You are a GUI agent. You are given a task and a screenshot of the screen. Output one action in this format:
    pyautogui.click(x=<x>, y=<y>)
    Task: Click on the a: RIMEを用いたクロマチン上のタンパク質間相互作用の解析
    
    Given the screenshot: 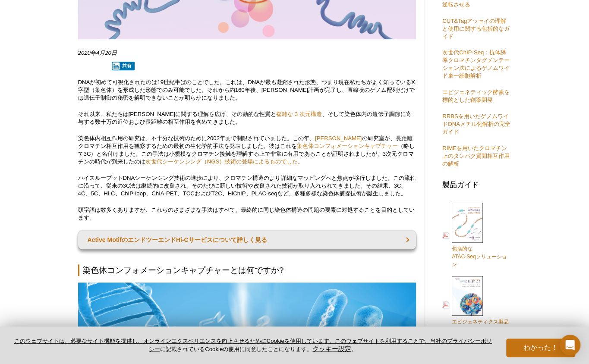 What is the action you would take?
    pyautogui.click(x=476, y=155)
    